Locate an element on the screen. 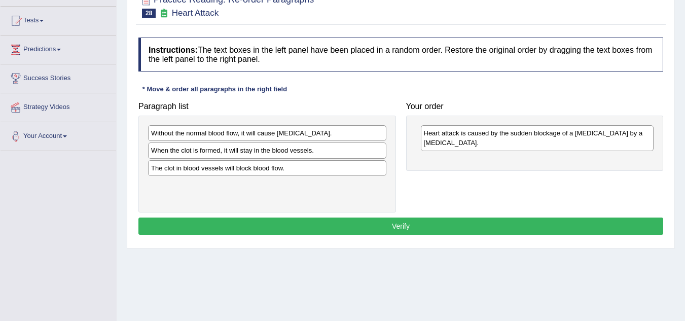 This screenshot has width=685, height=321. a: Predictions is located at coordinates (58, 48).